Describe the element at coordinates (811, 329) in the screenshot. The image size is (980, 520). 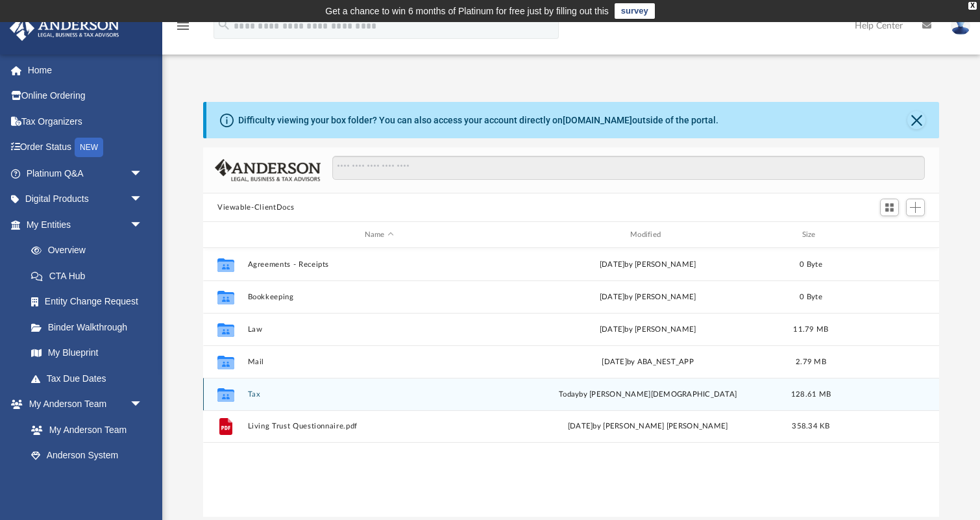
I see `span: 11.79 MB` at that location.